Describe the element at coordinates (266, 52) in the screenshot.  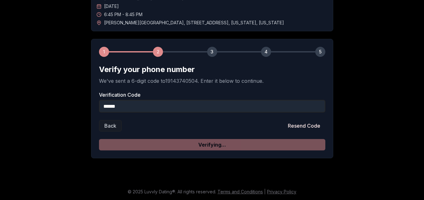
I see `div: 4` at that location.